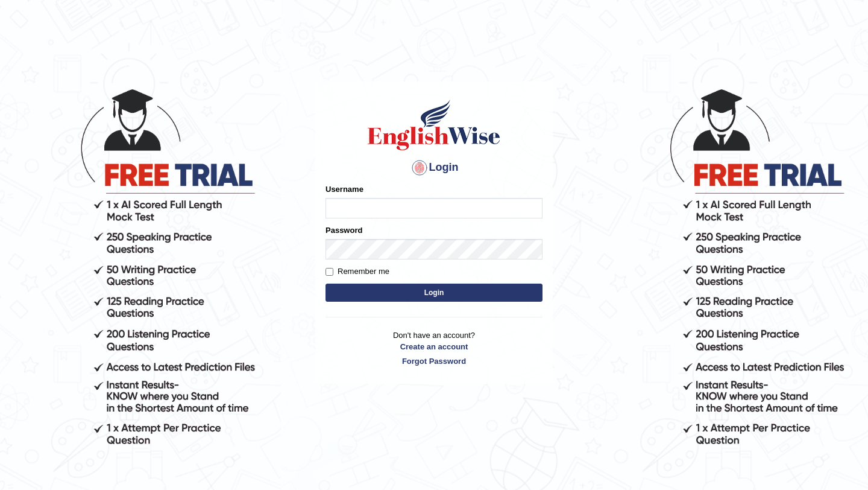  Describe the element at coordinates (434, 361) in the screenshot. I see `a: Forgot Password` at that location.